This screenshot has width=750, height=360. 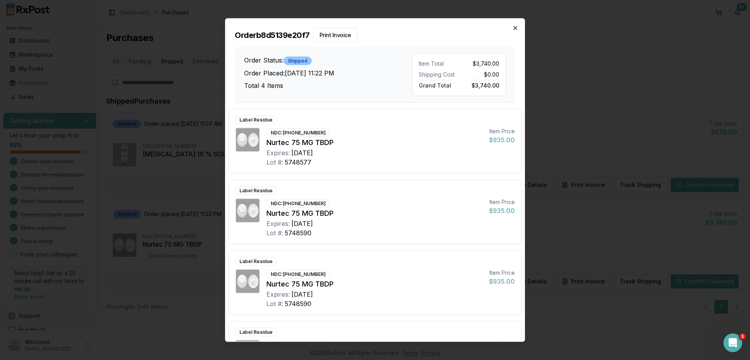 What do you see at coordinates (298, 61) in the screenshot?
I see `div: Shipped` at bounding box center [298, 61].